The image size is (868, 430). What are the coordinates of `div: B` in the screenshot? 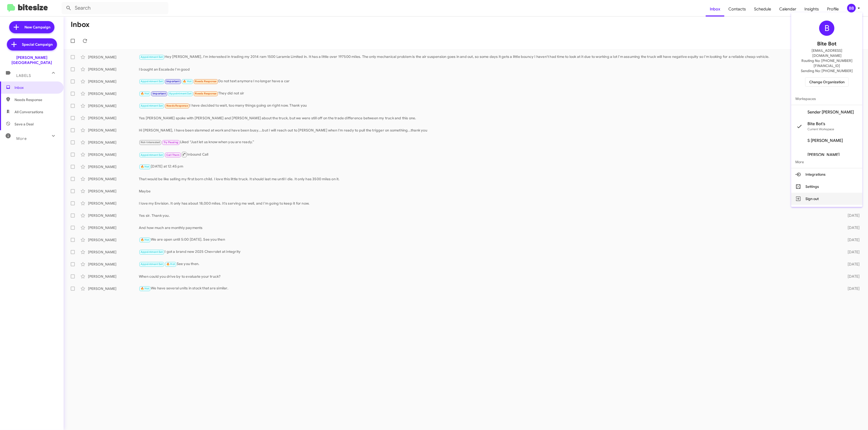 It's located at (827, 28).